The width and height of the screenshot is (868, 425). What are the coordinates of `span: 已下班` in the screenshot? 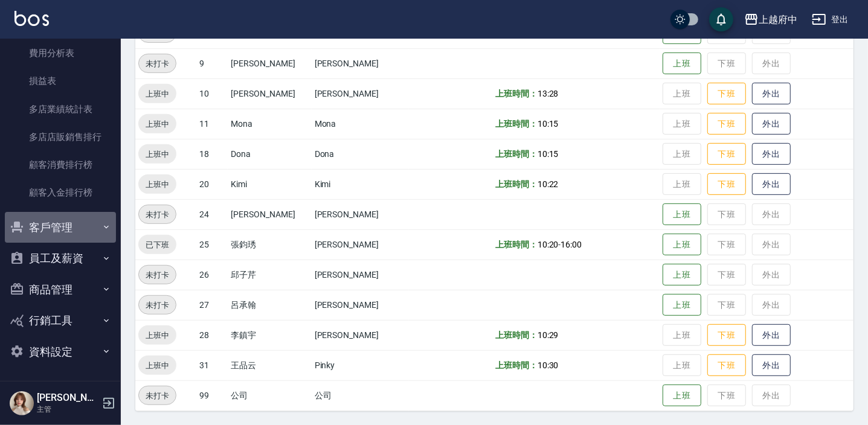 It's located at (157, 244).